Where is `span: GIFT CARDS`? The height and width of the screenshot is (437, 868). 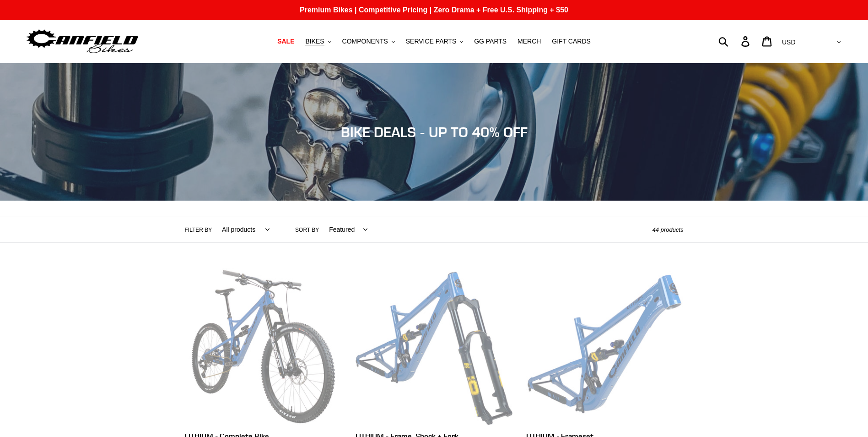 span: GIFT CARDS is located at coordinates (571, 41).